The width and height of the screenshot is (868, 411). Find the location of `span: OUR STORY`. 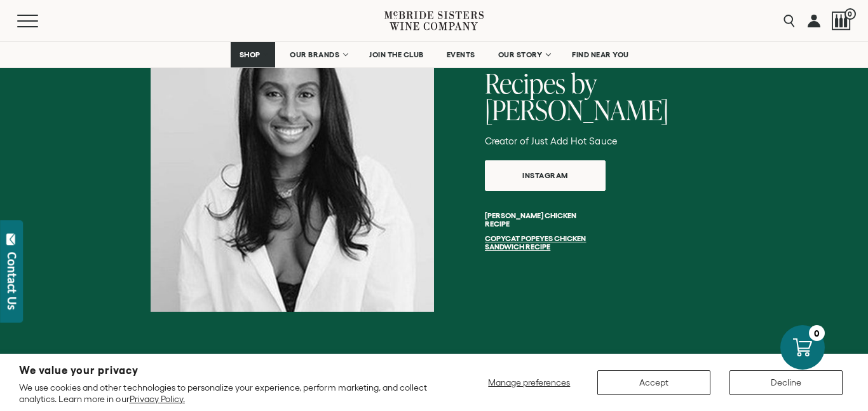

span: OUR STORY is located at coordinates (520, 55).